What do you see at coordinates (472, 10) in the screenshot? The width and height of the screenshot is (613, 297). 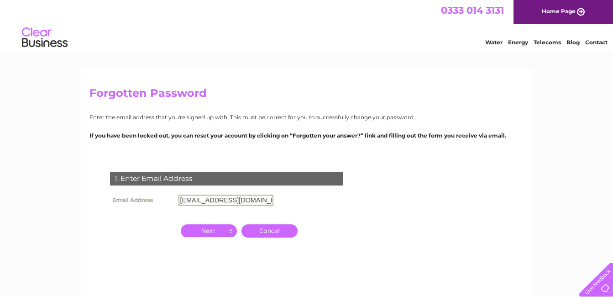 I see `a: 0333 014 3131` at bounding box center [472, 10].